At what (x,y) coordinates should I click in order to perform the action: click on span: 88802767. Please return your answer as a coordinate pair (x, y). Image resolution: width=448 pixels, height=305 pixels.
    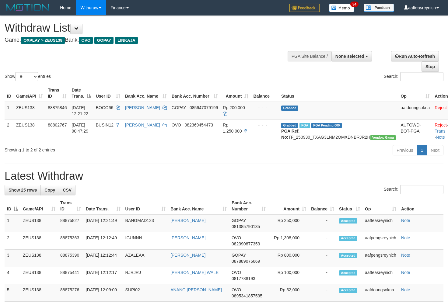
    Looking at the image, I should click on (57, 125).